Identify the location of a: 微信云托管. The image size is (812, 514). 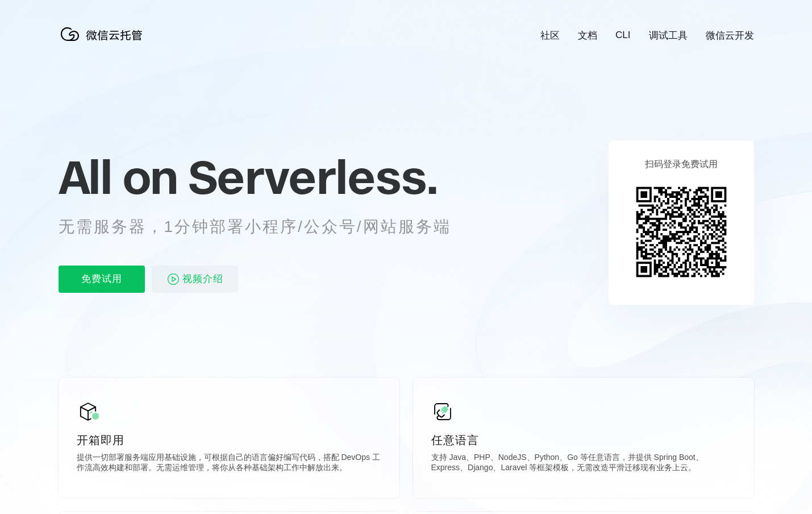
(104, 42).